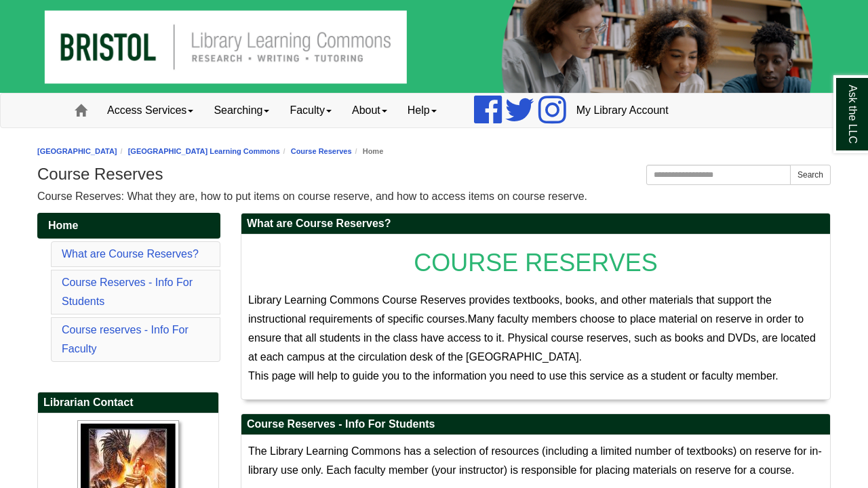 The image size is (868, 488). What do you see at coordinates (311, 111) in the screenshot?
I see `a: Faculty` at bounding box center [311, 111].